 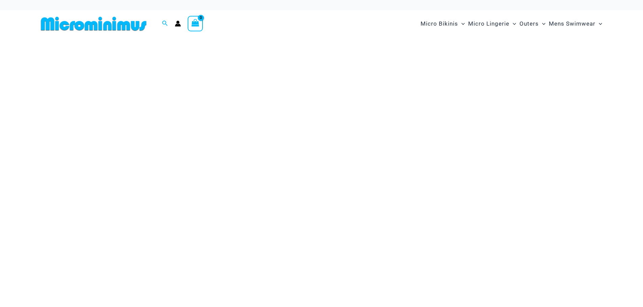 What do you see at coordinates (489, 24) in the screenshot?
I see `span: Micro Lingerie` at bounding box center [489, 24].